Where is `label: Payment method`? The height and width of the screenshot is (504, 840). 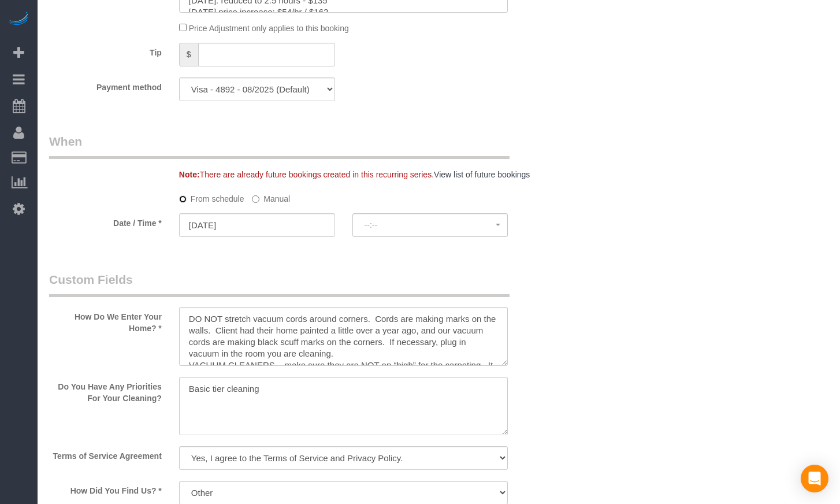 label: Payment method is located at coordinates (105, 85).